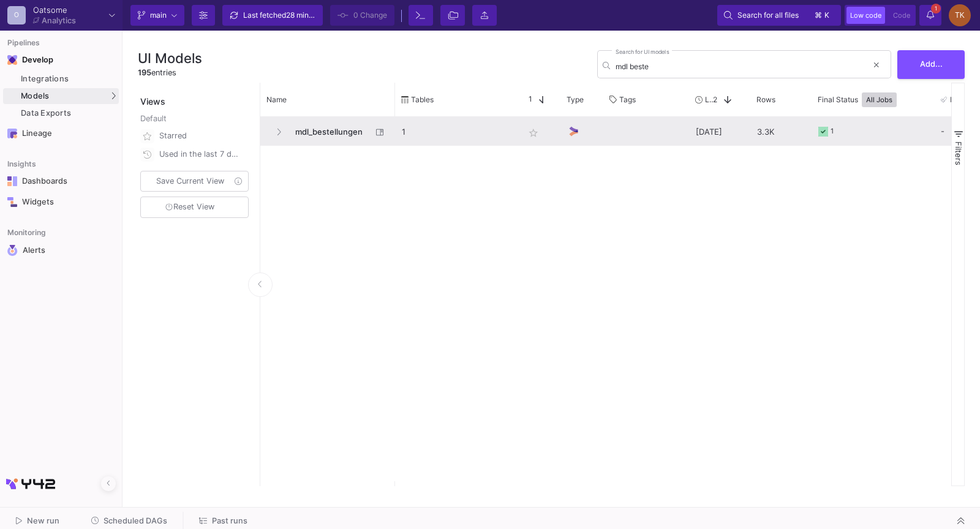 The height and width of the screenshot is (529, 980). I want to click on span: Last Used, so click(708, 99).